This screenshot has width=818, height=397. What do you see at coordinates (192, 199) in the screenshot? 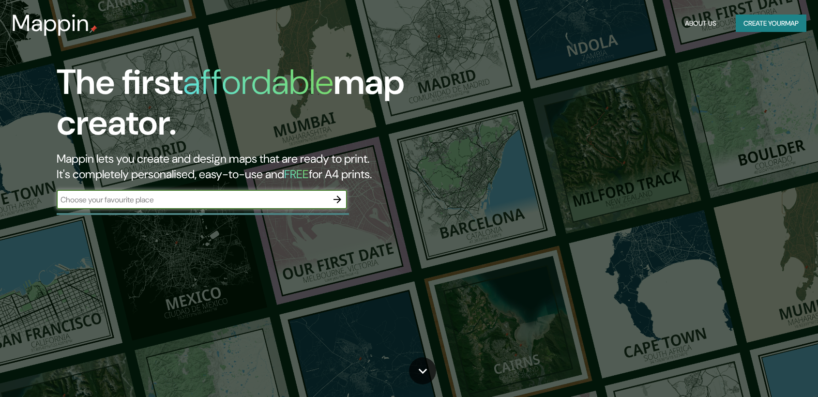
I see `input: Choose your favourite place` at bounding box center [192, 199].